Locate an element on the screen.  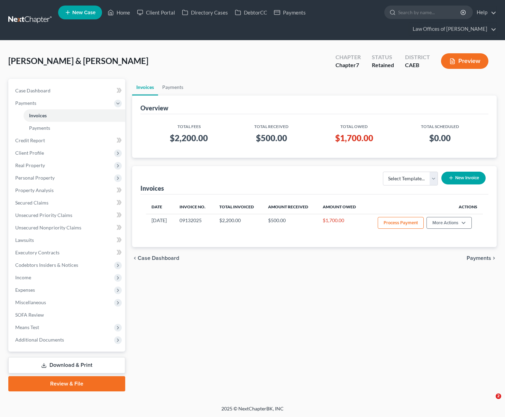
span: Invoices is located at coordinates (38, 115).